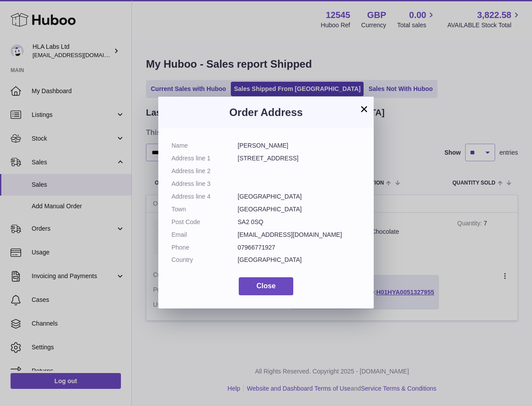  What do you see at coordinates (204, 259) in the screenshot?
I see `dt: Country` at bounding box center [204, 259].